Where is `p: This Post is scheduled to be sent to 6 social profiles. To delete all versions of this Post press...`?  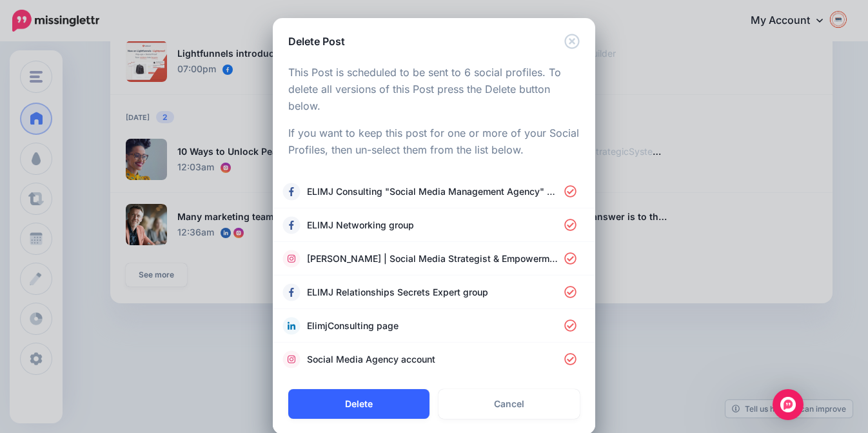 p: This Post is scheduled to be sent to 6 social profiles. To delete all versions of this Post press... is located at coordinates (434, 89).